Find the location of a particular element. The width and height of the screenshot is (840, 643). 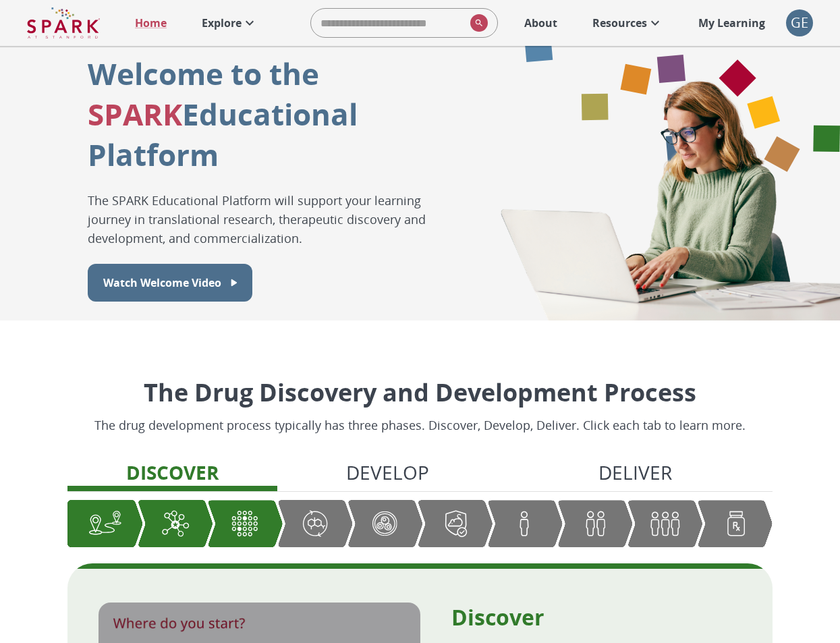

a: Resources is located at coordinates (627, 23).